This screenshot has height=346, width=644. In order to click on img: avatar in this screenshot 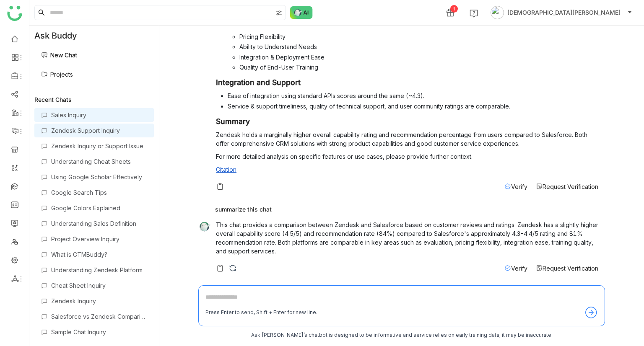, I will do `click(497, 13)`.